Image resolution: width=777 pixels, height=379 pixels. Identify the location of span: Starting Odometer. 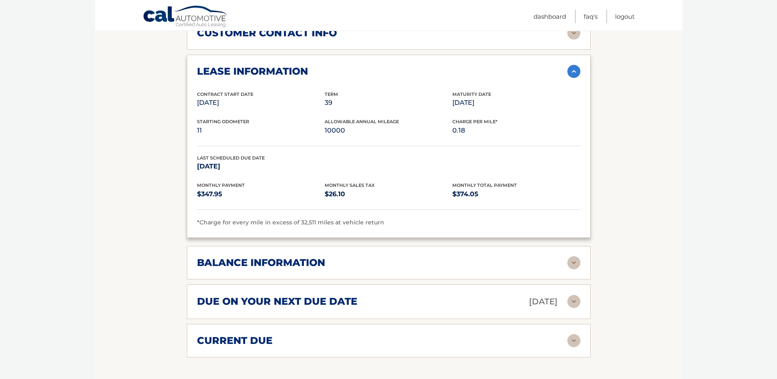
(223, 122).